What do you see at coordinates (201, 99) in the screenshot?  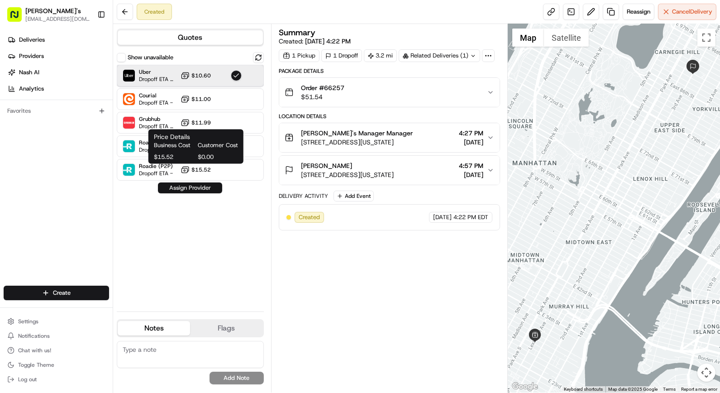 I see `span: $11.00` at bounding box center [201, 99].